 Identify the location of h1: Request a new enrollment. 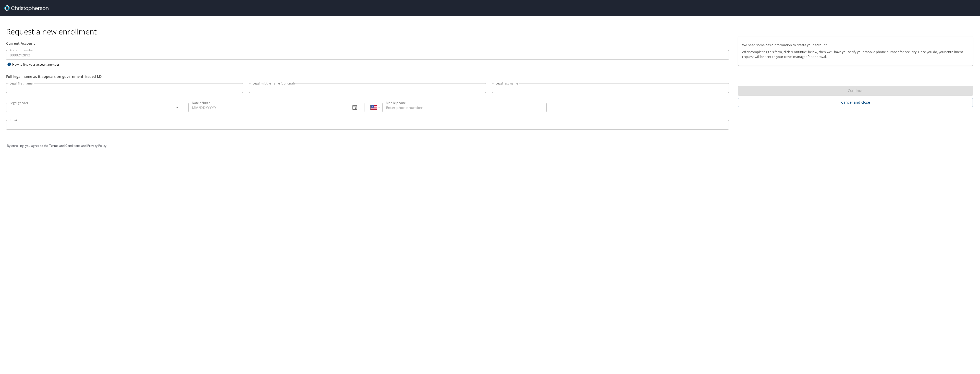
(492, 31).